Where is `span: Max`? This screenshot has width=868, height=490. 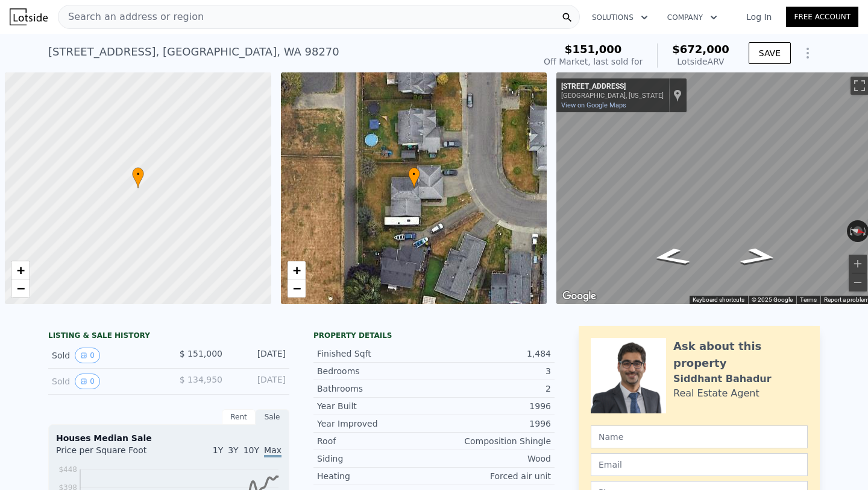 span: Max is located at coordinates (272, 451).